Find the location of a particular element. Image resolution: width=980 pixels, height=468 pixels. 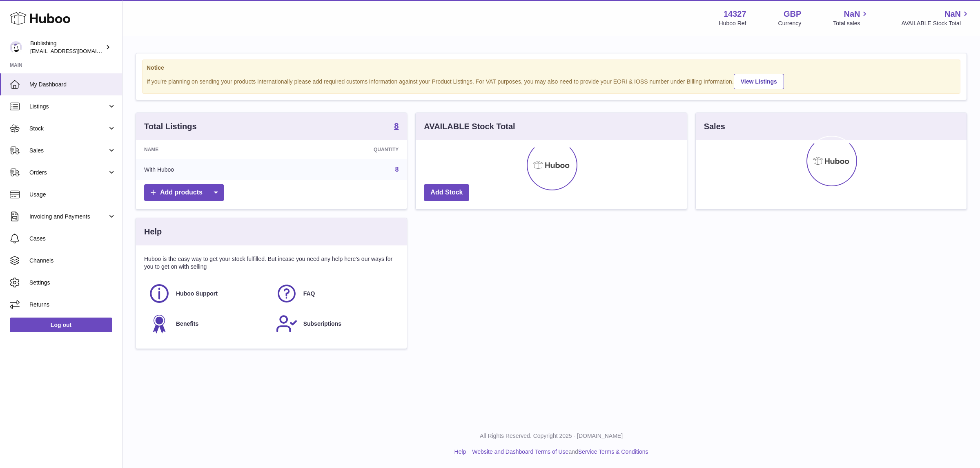

span: Usage is located at coordinates (73, 195).